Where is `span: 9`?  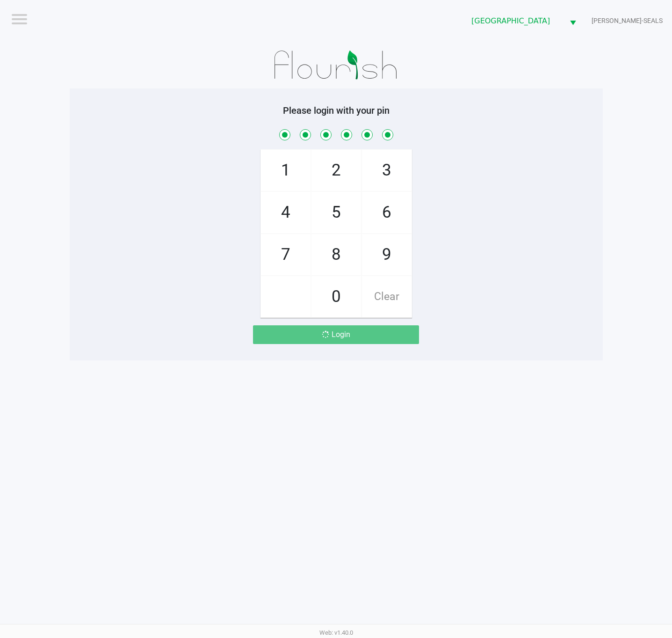 span: 9 is located at coordinates (387, 255).